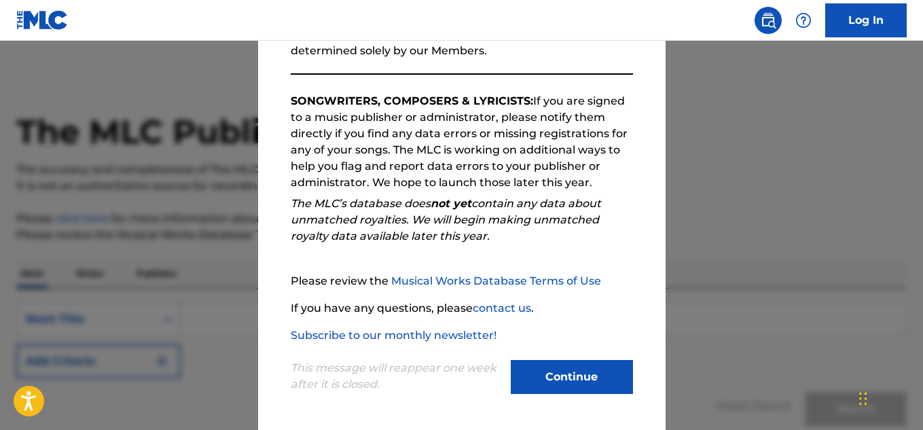  Describe the element at coordinates (397, 376) in the screenshot. I see `p: This message will reappear one week after it is closed.` at that location.